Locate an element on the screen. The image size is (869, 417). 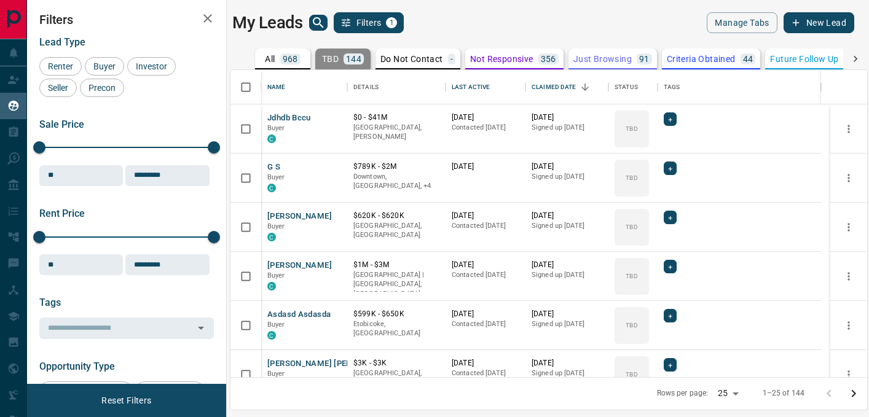
p: 968 is located at coordinates (290, 59).